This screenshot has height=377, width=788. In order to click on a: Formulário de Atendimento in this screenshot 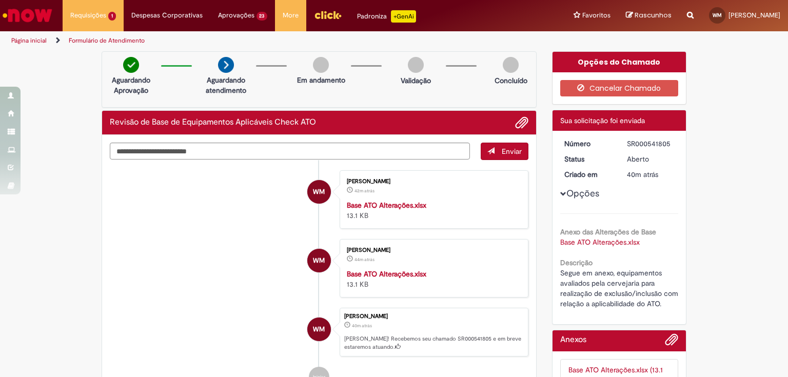, I will do `click(107, 41)`.